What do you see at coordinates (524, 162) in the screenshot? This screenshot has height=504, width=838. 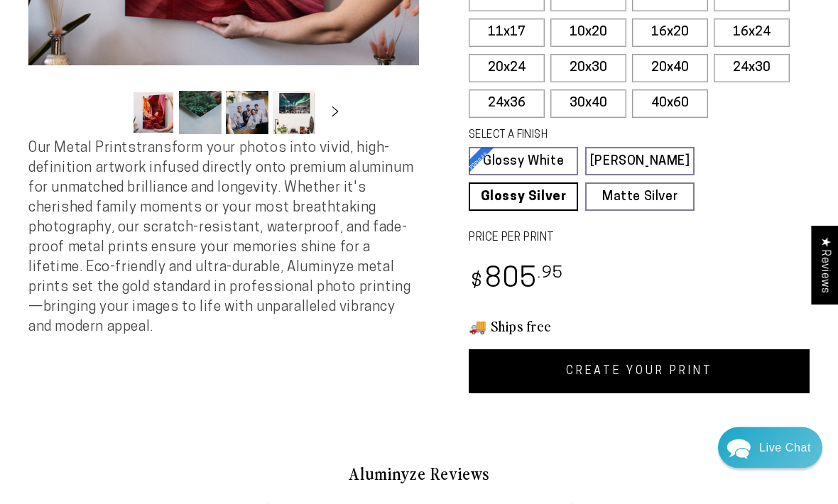 I see `a: Glossy White` at bounding box center [524, 162].